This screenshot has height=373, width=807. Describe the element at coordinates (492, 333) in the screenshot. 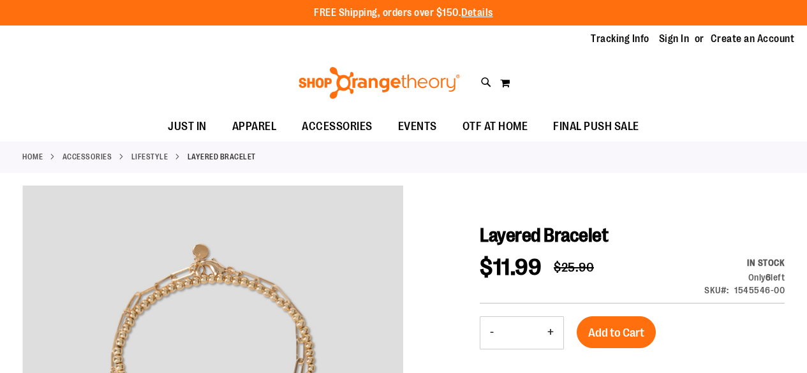

I see `button: Decrease product quantity` at that location.